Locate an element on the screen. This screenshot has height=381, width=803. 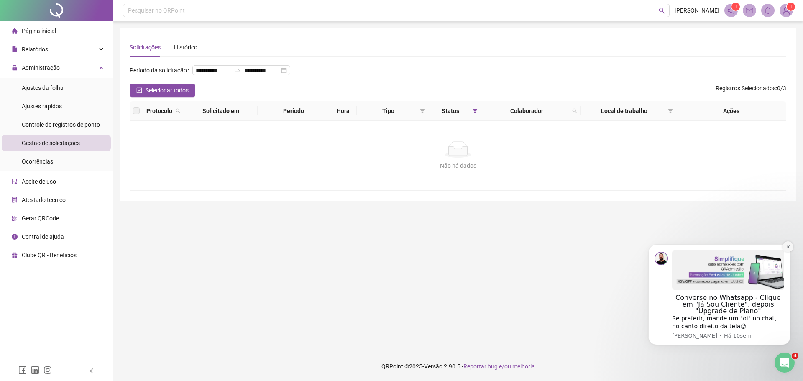
div: message notification from Rodolfo, Há 10sem. Se preferir, mande um "oi" no chat, no canto direito... is located at coordinates (84, 63).